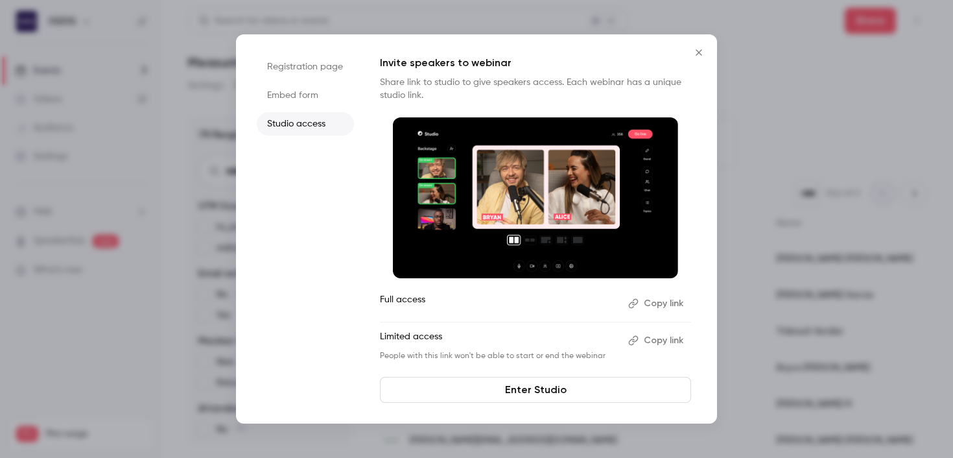 The image size is (953, 458). Describe the element at coordinates (535, 63) in the screenshot. I see `p: Invite speakers to webinar` at that location.